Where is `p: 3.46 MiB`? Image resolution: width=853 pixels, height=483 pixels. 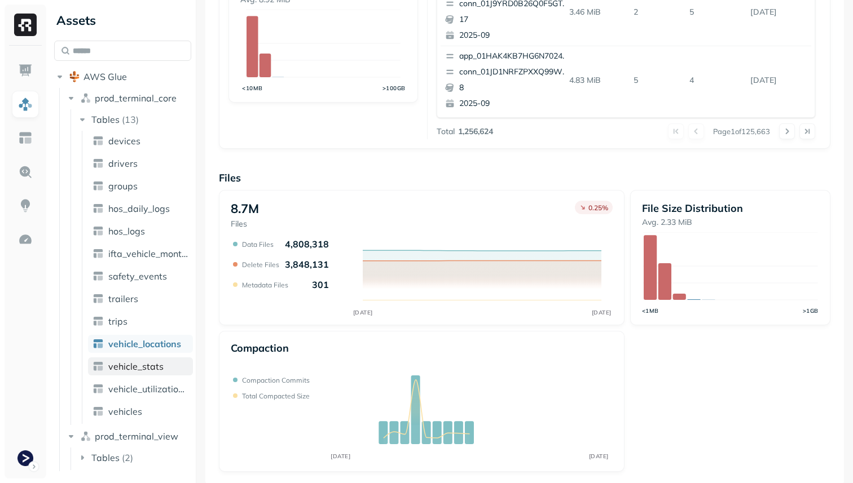 p: 3.46 MiB is located at coordinates (597, 12).